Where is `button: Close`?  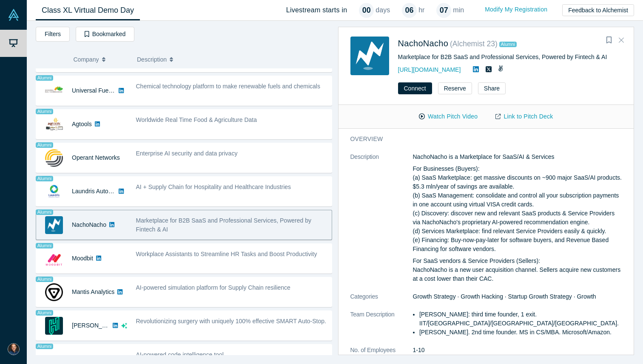 button: Close is located at coordinates (621, 40).